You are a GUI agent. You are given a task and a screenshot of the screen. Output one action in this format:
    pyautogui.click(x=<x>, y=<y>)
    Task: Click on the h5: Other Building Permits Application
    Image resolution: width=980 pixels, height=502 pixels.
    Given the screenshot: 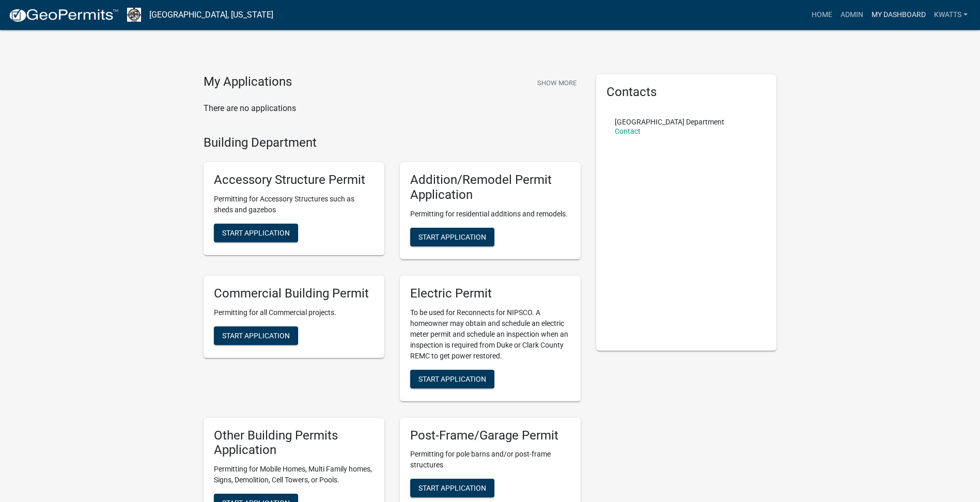 What is the action you would take?
    pyautogui.click(x=294, y=443)
    